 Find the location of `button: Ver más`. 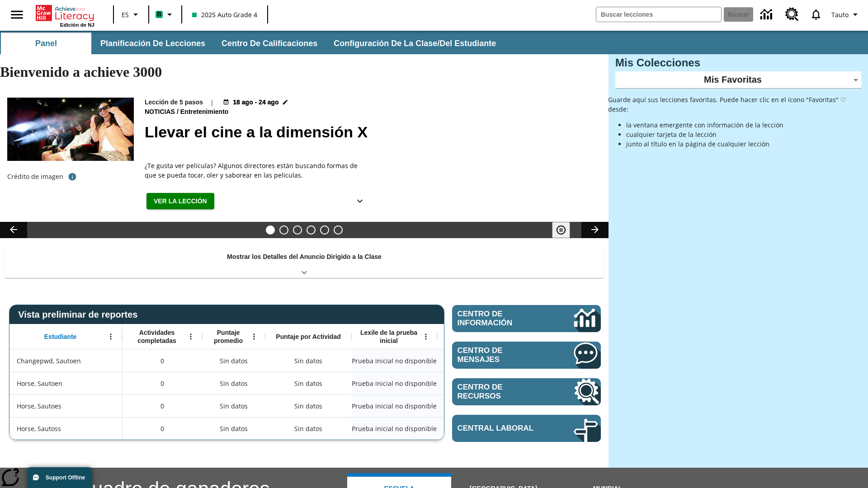

button: Ver más is located at coordinates (360, 201).